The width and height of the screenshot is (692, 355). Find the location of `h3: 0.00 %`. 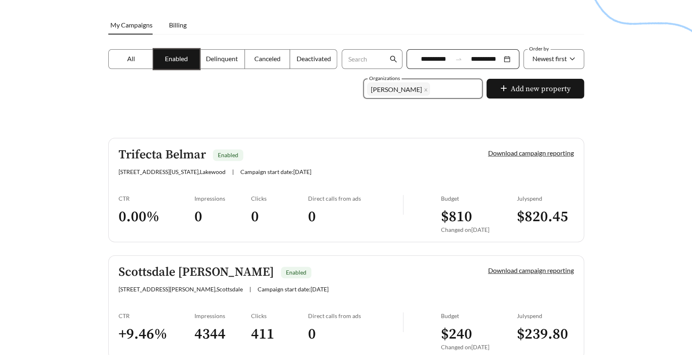

h3: 0.00 % is located at coordinates (156, 217).